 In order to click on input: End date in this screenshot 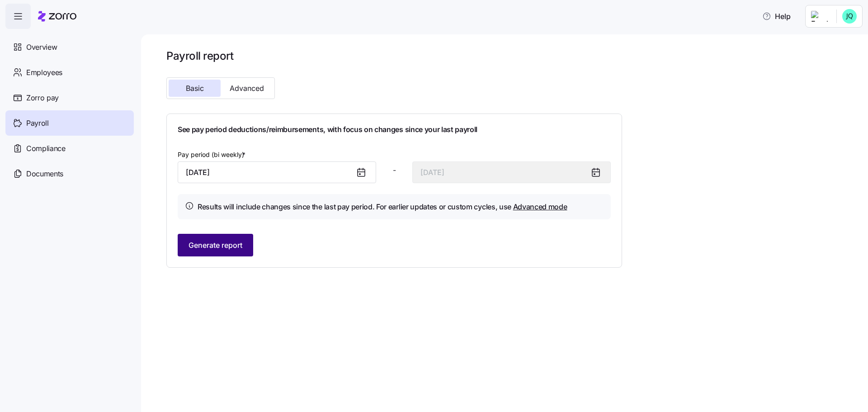, I will do `click(512, 172)`.